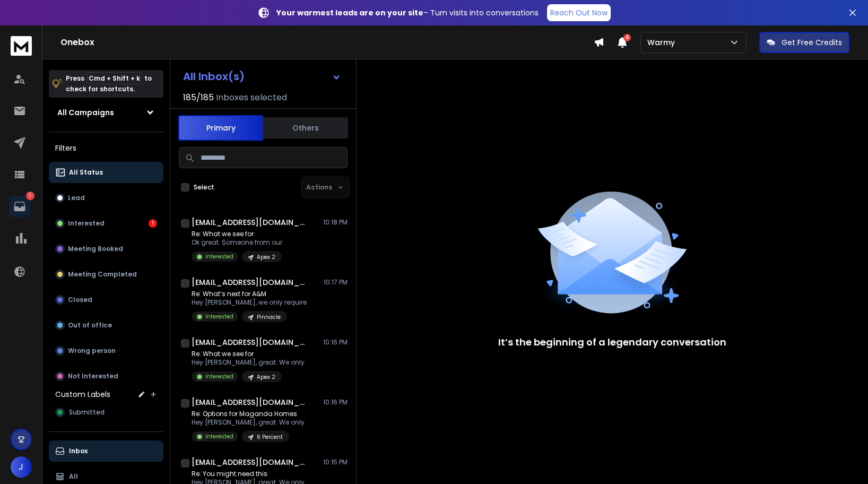 Image resolution: width=868 pixels, height=484 pixels. I want to click on div: 1, so click(153, 223).